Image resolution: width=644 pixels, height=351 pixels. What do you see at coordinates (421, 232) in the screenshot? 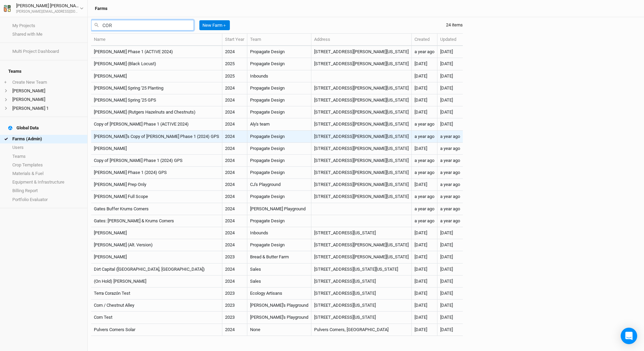
I see `span: Feb 7, 2024 3:27 PM` at bounding box center [421, 232].